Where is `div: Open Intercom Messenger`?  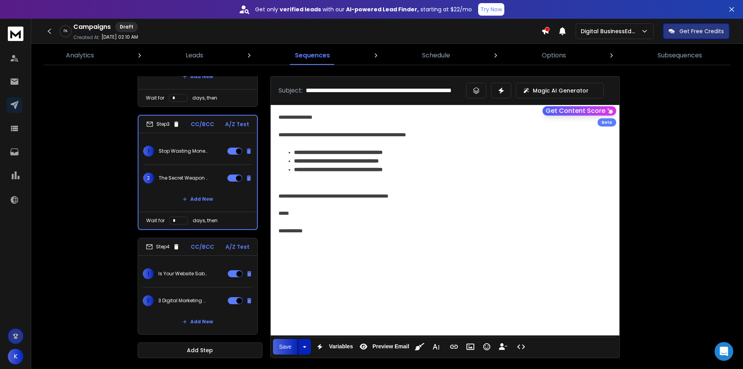
div: Open Intercom Messenger is located at coordinates (724, 351).